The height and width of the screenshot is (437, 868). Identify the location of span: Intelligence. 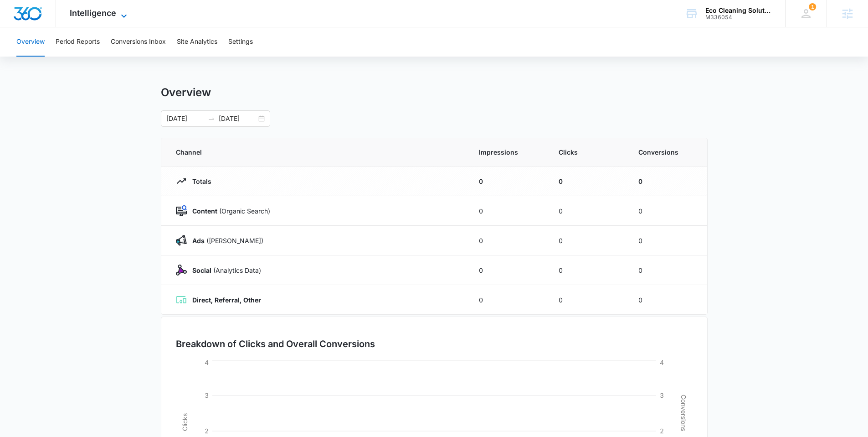
(93, 13).